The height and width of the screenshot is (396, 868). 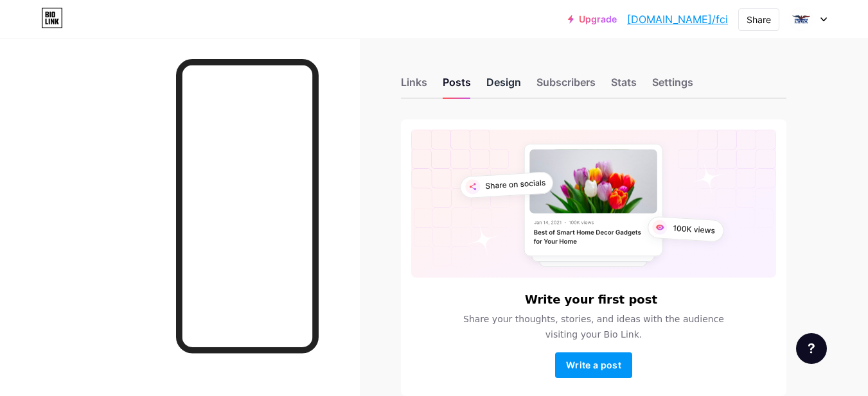 I want to click on img: fci, so click(x=801, y=19).